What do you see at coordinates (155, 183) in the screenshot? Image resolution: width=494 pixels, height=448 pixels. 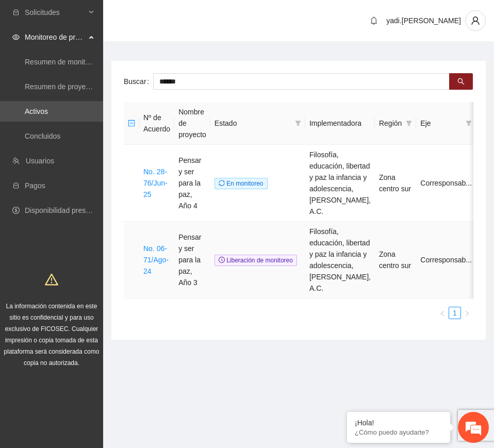 I see `a: No. 28-76/Jun-25` at bounding box center [155, 183].